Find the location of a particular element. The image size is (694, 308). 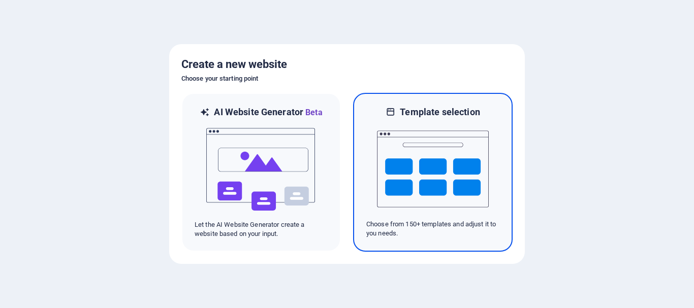

h6: Template selection is located at coordinates (439, 112).